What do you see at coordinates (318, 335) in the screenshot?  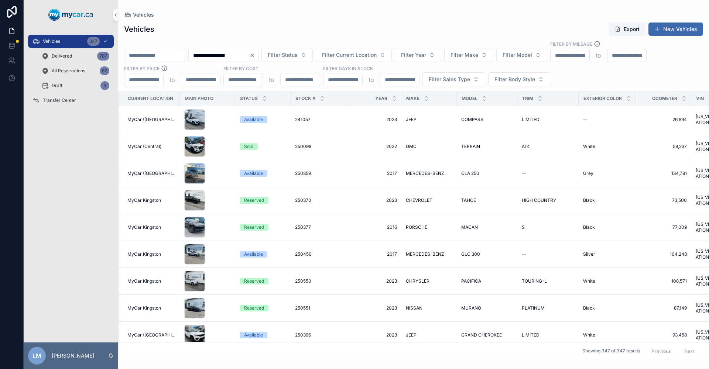 I see `a: 250396` at bounding box center [318, 335].